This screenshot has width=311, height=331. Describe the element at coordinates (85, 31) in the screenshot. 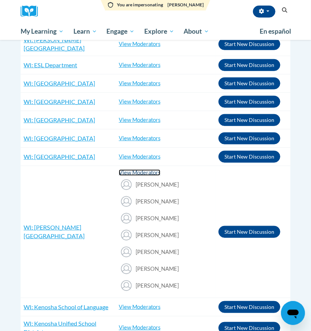

I see `span: Learn` at that location.